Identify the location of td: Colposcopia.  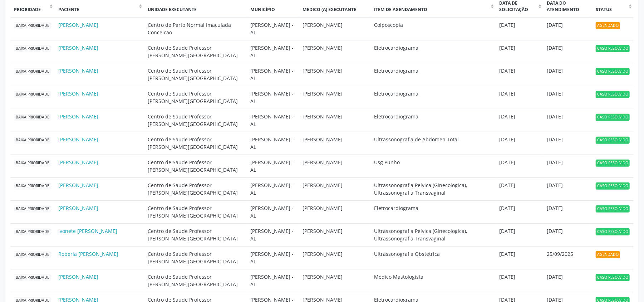
(433, 29).